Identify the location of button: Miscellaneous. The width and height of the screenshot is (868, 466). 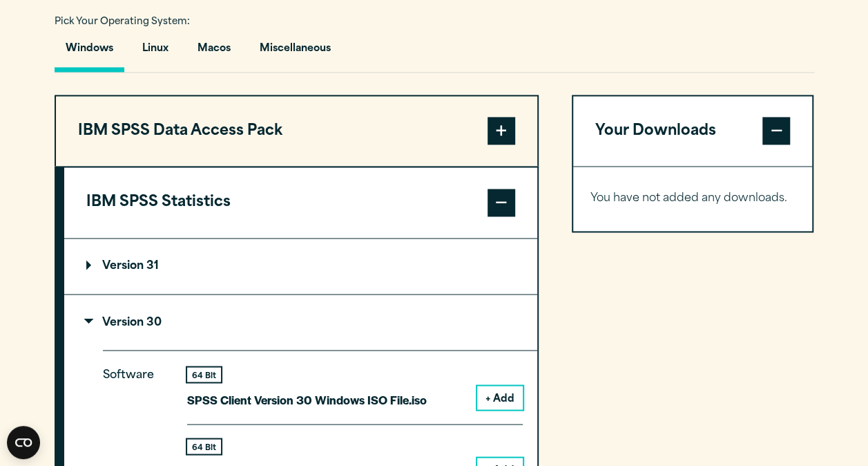
(295, 52).